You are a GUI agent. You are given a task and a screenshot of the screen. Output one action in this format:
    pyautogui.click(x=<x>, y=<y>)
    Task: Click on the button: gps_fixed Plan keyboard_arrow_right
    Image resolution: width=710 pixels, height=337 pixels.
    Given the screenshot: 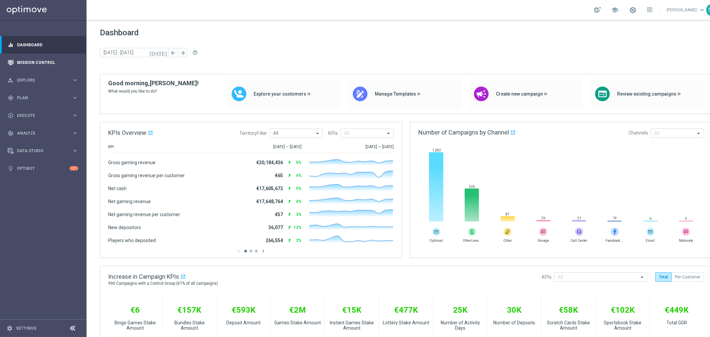 What is the action you would take?
    pyautogui.click(x=43, y=98)
    